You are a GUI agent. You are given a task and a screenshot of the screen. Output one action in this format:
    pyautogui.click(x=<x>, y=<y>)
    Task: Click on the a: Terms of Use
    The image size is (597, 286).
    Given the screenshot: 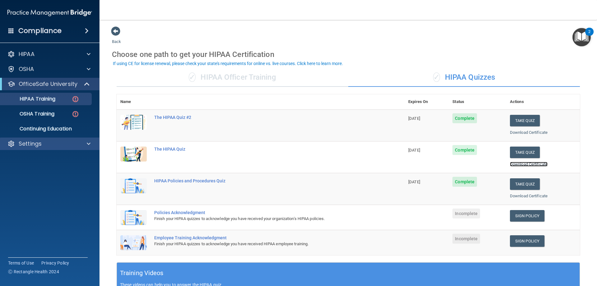 What is the action you would take?
    pyautogui.click(x=21, y=263)
    